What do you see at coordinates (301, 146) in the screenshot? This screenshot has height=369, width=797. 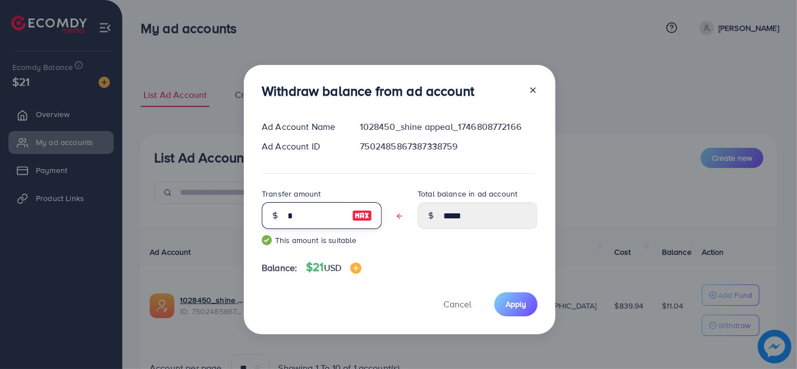 I see `div: Ad Account ID` at bounding box center [301, 146].